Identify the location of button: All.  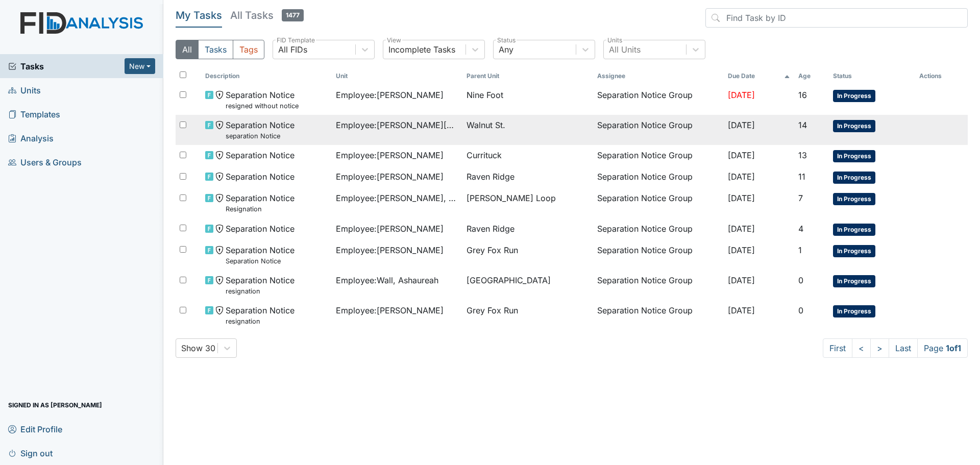
(187, 50).